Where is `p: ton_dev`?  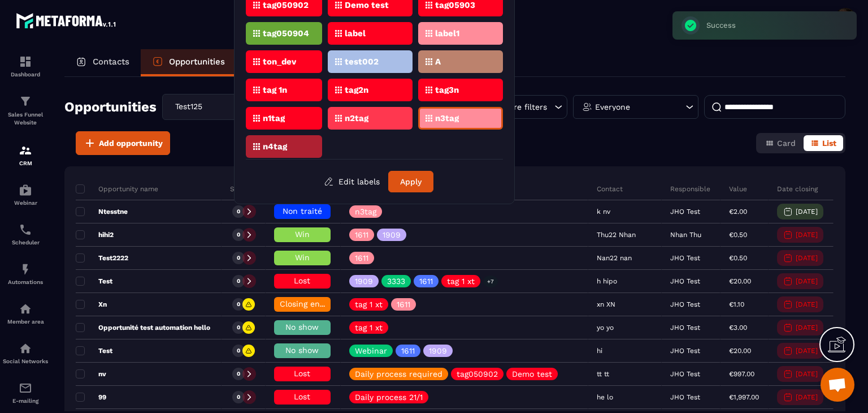 p: ton_dev is located at coordinates (279, 62).